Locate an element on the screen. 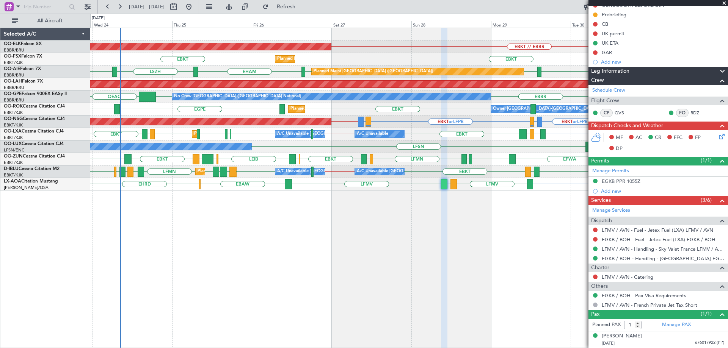 The height and width of the screenshot is (348, 728). span: Others is located at coordinates (599, 287).